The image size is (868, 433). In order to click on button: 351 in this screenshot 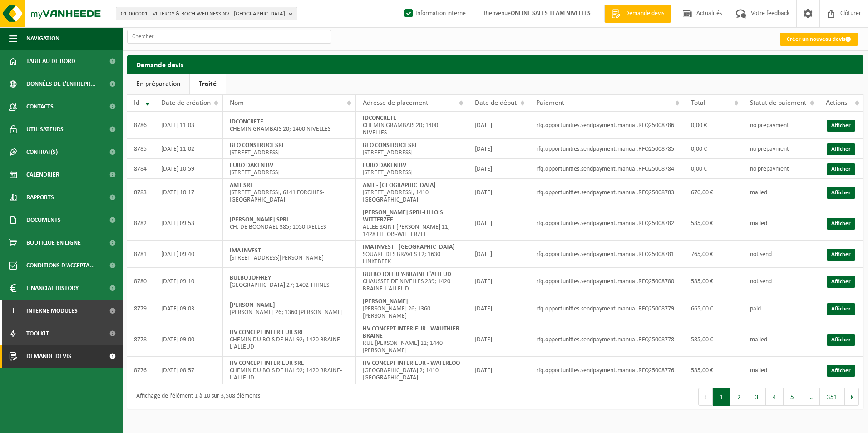, I will do `click(832, 397)`.